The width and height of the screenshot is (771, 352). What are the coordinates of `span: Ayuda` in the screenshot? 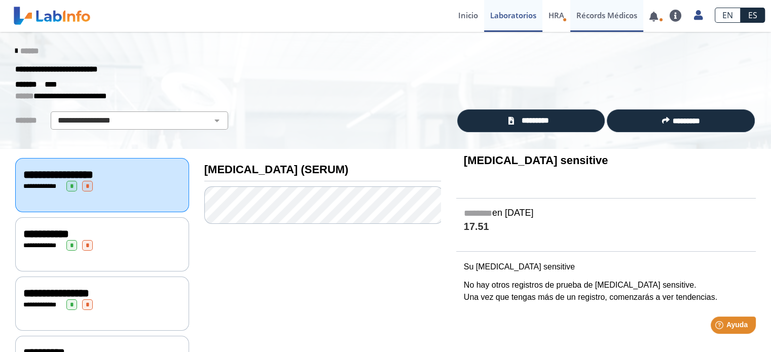 It's located at (56, 12).